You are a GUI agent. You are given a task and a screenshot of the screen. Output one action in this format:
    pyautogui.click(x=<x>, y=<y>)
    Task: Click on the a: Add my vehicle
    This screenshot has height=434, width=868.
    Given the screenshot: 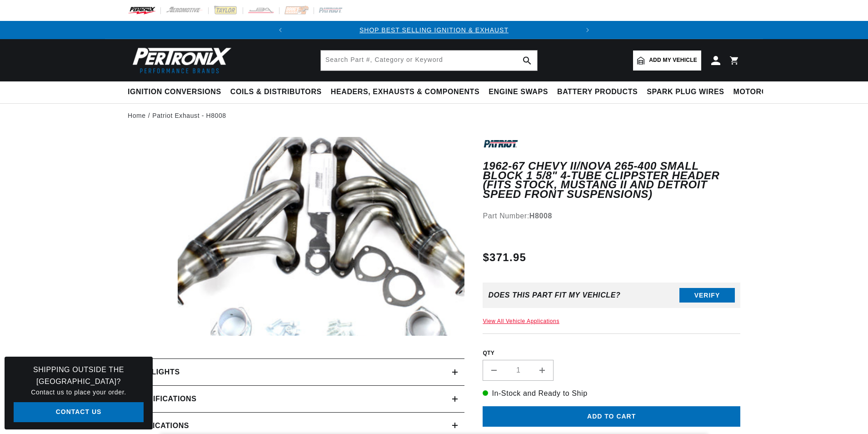 What is the action you would take?
    pyautogui.click(x=667, y=61)
    